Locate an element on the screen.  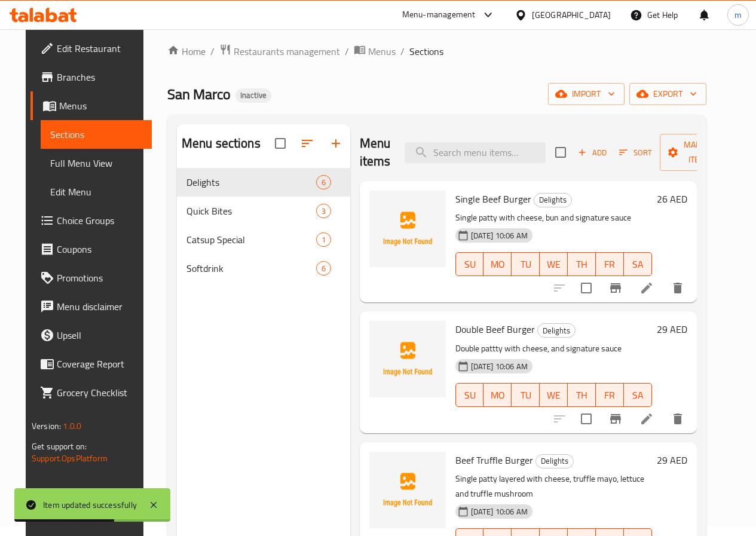
button: Manage items is located at coordinates (700, 152).